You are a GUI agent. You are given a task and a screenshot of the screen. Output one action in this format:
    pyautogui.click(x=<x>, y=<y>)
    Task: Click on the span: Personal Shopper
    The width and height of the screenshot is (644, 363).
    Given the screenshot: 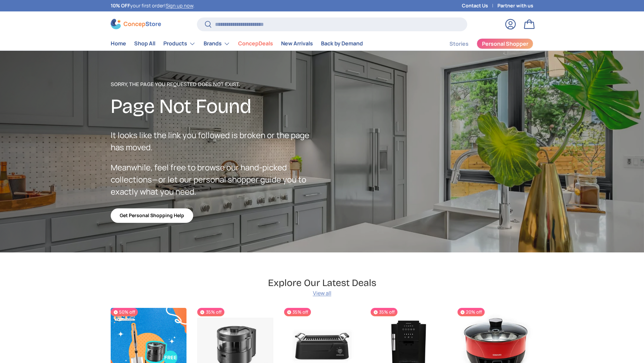 What is the action you would take?
    pyautogui.click(x=506, y=44)
    